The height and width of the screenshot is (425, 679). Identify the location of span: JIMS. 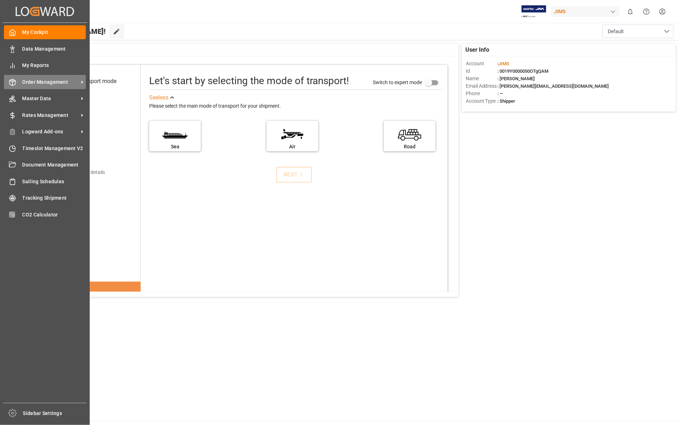
(504, 63).